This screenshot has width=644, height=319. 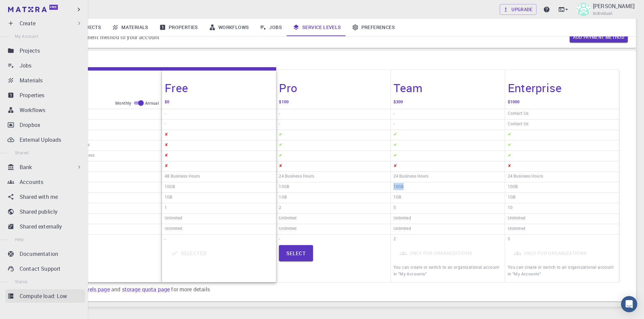 I want to click on a: Shared publicly, so click(x=45, y=212).